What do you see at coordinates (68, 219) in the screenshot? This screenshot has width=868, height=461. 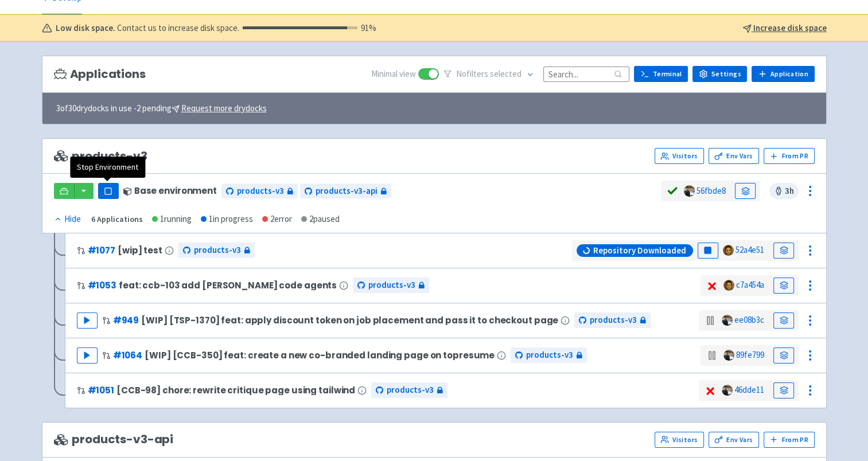 I see `button: Hide` at bounding box center [68, 219].